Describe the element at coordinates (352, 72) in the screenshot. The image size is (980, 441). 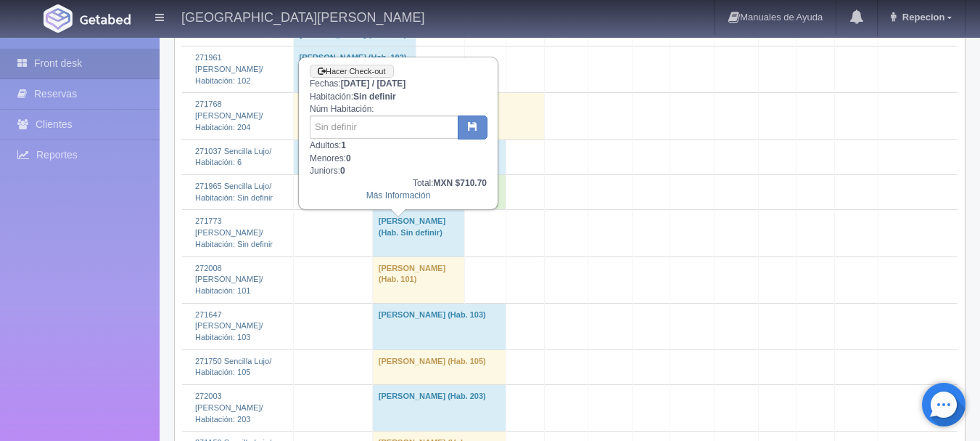
I see `a: Hacer Check-out` at that location.